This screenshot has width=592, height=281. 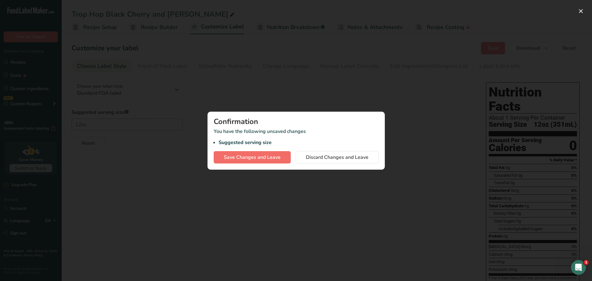 What do you see at coordinates (337, 157) in the screenshot?
I see `button: Discard Changes and Leave` at bounding box center [337, 157].